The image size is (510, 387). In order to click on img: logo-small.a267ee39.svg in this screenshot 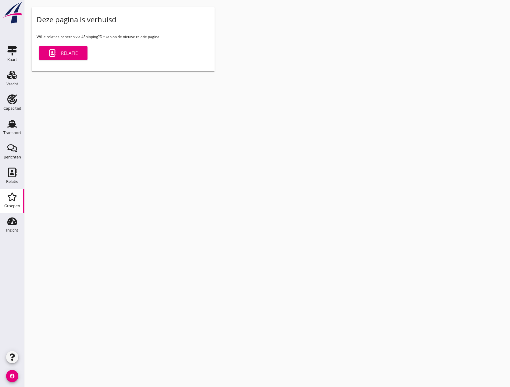, I will do `click(12, 13)`.